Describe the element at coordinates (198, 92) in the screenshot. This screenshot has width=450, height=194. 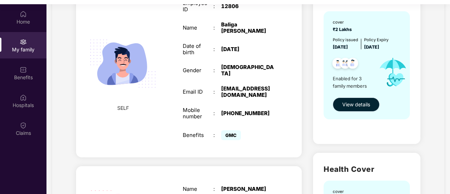
I see `div: Email ID` at that location.